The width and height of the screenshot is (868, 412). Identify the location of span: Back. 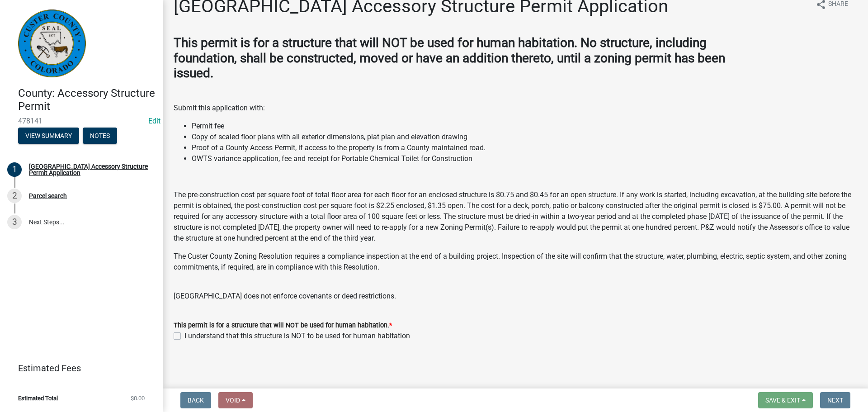
(196, 400).